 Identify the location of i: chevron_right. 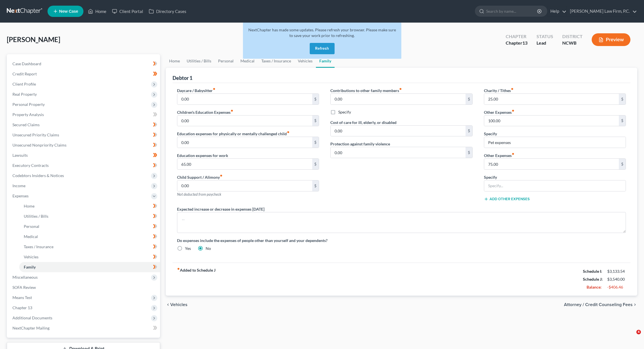
(635, 305).